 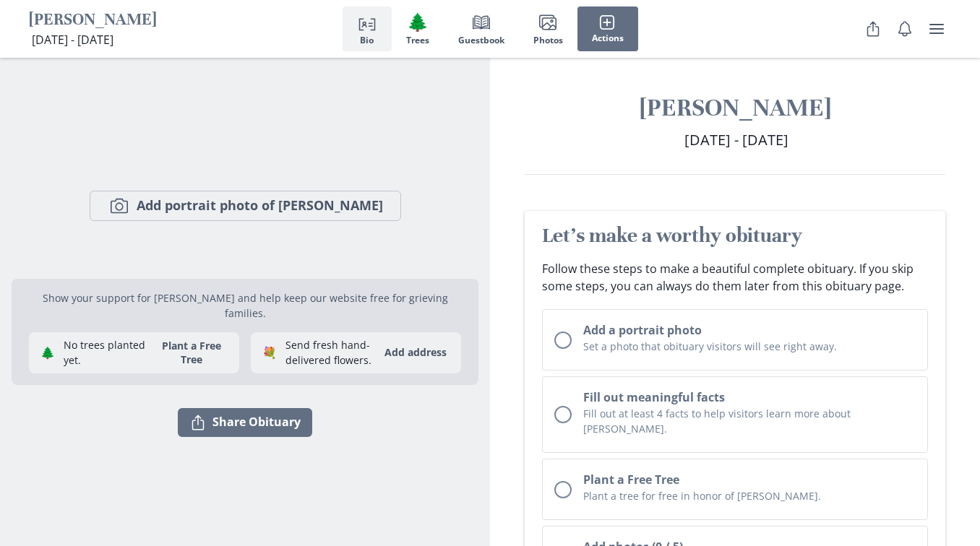 I want to click on span: Actions, so click(x=607, y=39).